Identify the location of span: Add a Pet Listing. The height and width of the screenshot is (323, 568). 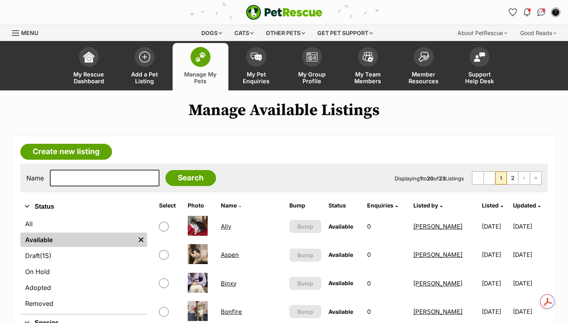
(145, 78).